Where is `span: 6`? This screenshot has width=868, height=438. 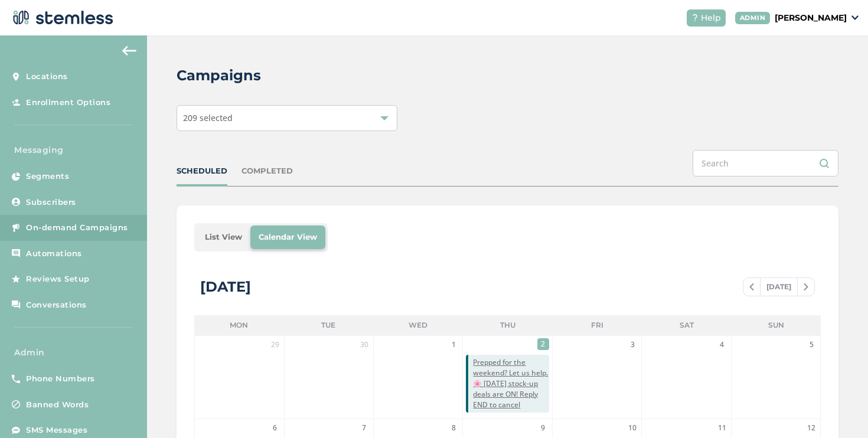 span: 6 is located at coordinates (275, 429).